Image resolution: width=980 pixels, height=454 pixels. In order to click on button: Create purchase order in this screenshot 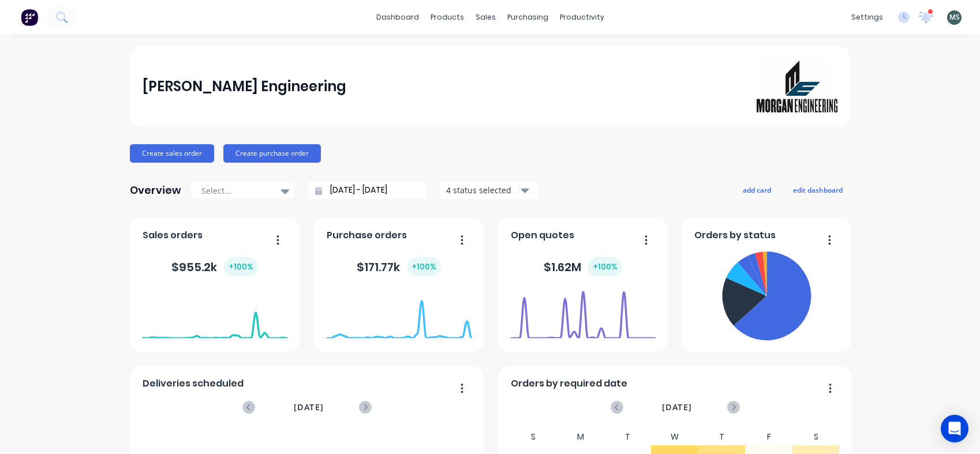, I will do `click(272, 154)`.